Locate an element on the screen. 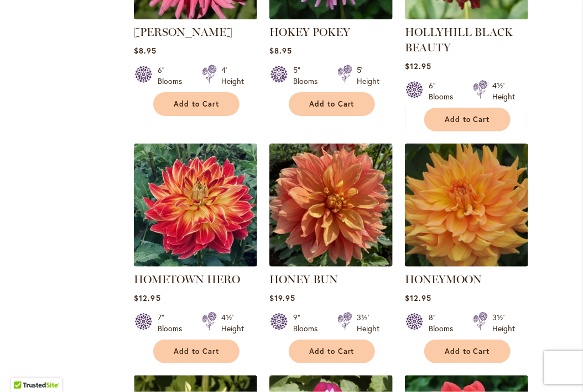 Image resolution: width=583 pixels, height=392 pixels. div: 4' Height is located at coordinates (232, 75).